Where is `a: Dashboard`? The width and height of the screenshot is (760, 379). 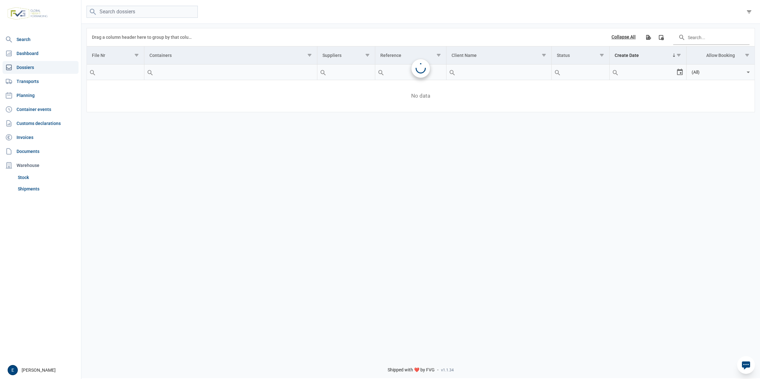 a: Dashboard is located at coordinates (40, 53).